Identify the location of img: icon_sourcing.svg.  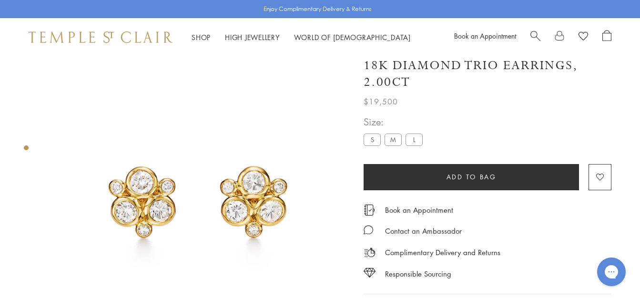
(369, 273).